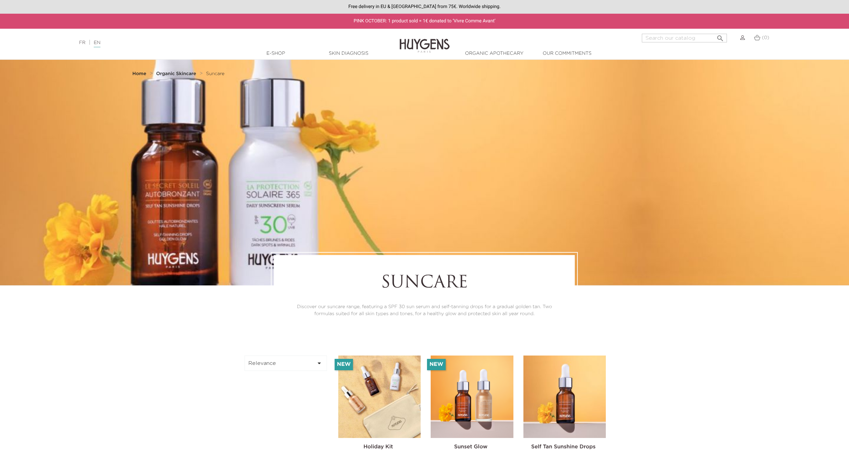 This screenshot has width=849, height=451. What do you see at coordinates (563, 447) in the screenshot?
I see `a: Self Tan Sunshine Drops` at bounding box center [563, 447].